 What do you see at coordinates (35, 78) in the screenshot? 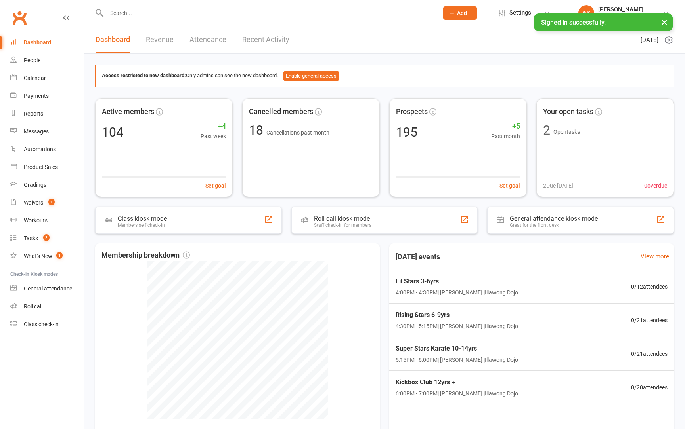
I see `div: Calendar` at bounding box center [35, 78].